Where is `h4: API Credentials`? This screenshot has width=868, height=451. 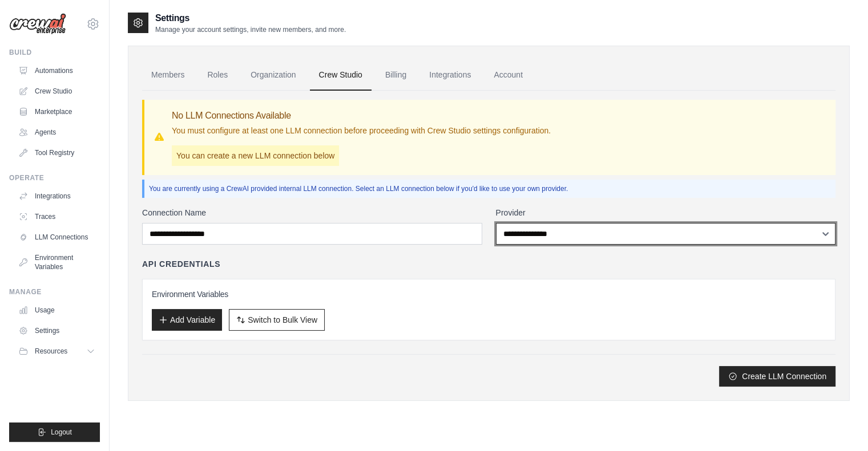 h4: API Credentials is located at coordinates (180, 264).